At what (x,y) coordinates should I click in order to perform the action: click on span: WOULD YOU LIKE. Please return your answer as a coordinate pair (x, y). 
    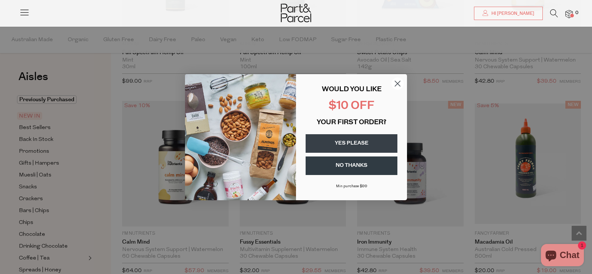
    Looking at the image, I should click on (352, 90).